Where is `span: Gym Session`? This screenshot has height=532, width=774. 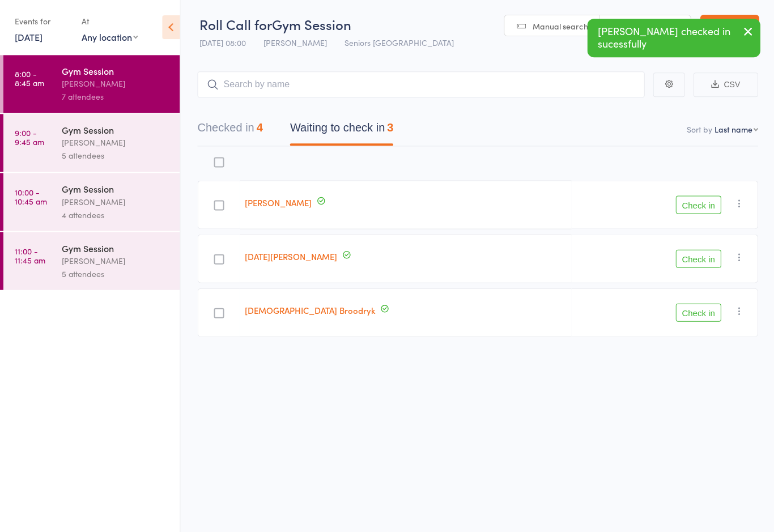 span: Gym Session is located at coordinates (311, 25).